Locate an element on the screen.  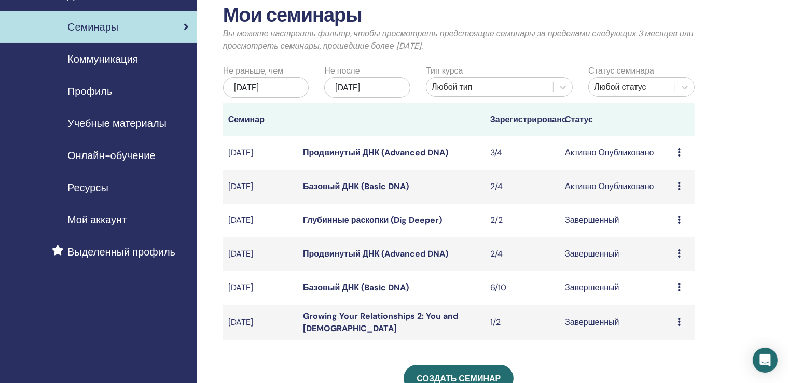
label: Статус семинара is located at coordinates (621, 71).